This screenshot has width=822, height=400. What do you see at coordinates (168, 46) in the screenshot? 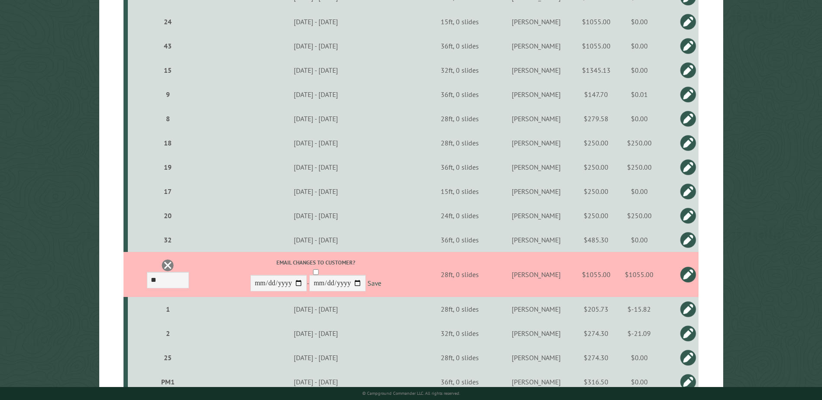
I see `div: 43` at bounding box center [168, 46].